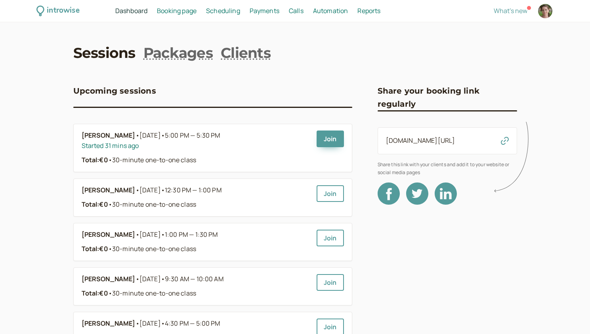 The height and width of the screenshot is (334, 590). I want to click on a: Scheduling, so click(223, 11).